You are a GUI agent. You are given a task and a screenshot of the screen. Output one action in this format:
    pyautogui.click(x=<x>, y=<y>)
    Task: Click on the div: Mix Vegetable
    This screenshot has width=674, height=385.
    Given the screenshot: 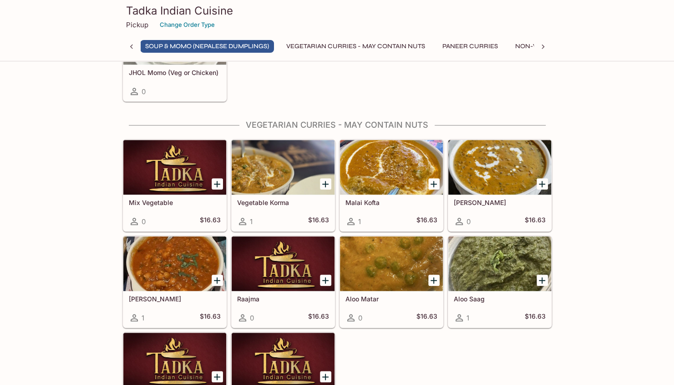 What is the action you would take?
    pyautogui.click(x=175, y=167)
    